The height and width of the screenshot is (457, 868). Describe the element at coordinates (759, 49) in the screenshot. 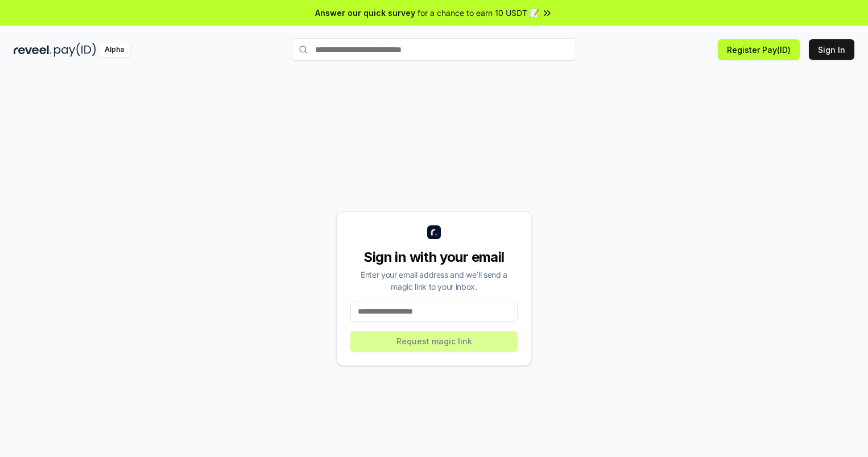

I see `button: Register Pay(ID)` at that location.